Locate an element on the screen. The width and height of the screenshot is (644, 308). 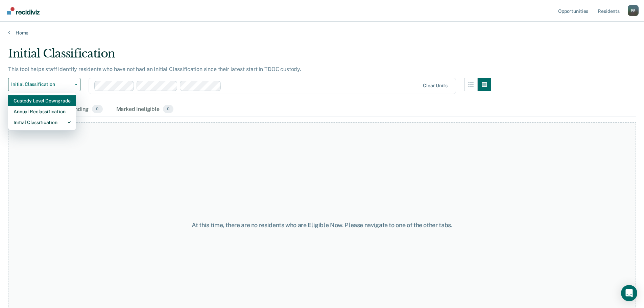
div: Open Intercom Messenger is located at coordinates (629, 293).